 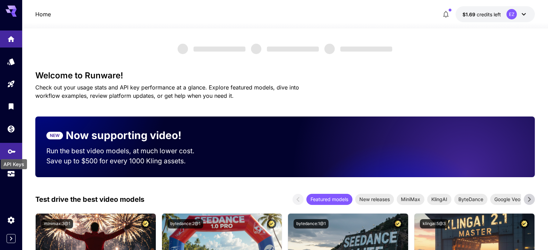 I want to click on div: Wallet, so click(x=11, y=129).